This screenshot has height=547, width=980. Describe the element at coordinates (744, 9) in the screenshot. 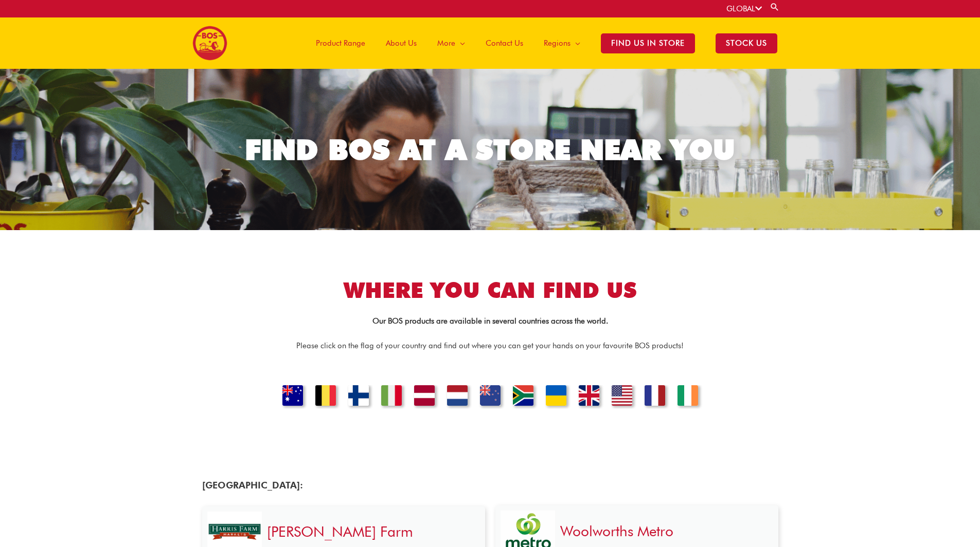

I see `a: GLOBAL` at that location.